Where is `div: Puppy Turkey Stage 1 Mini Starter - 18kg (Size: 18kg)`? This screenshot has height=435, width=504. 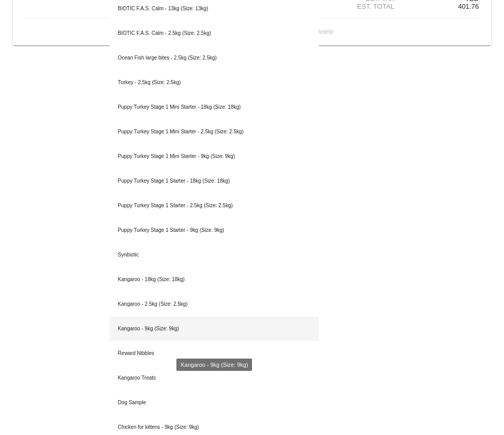 div: Puppy Turkey Stage 1 Mini Starter - 18kg (Size: 18kg) is located at coordinates (213, 107).